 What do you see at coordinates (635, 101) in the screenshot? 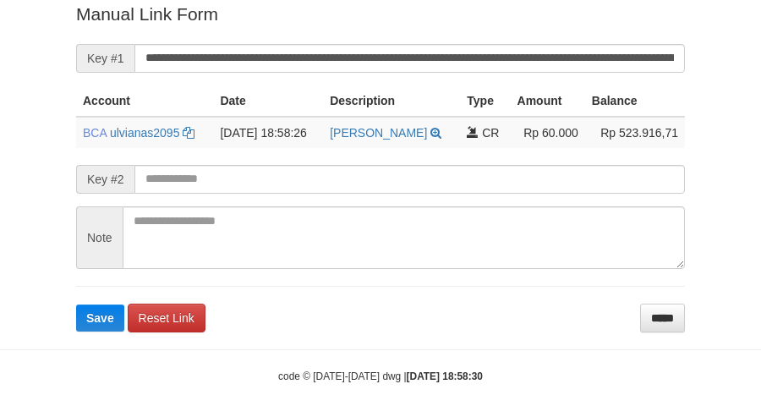
I see `th: Balance` at bounding box center [635, 101].